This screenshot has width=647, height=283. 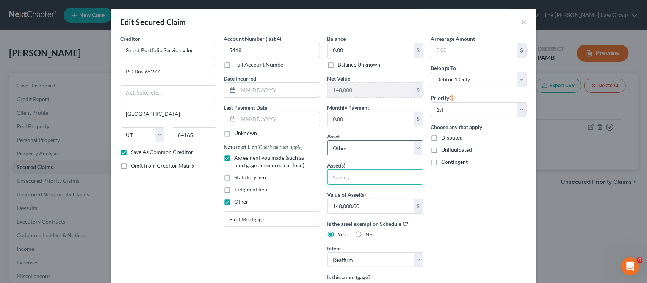 What do you see at coordinates (168, 72) in the screenshot?
I see `input: Enter address...` at bounding box center [168, 72].